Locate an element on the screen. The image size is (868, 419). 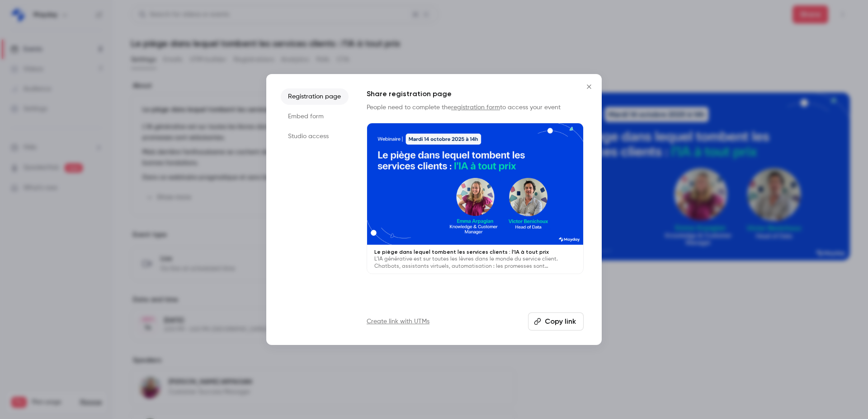
li: Embed form is located at coordinates (315, 117).